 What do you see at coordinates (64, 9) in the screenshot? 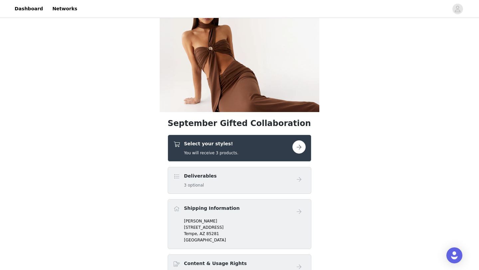
I see `a: Networks` at bounding box center [64, 9].